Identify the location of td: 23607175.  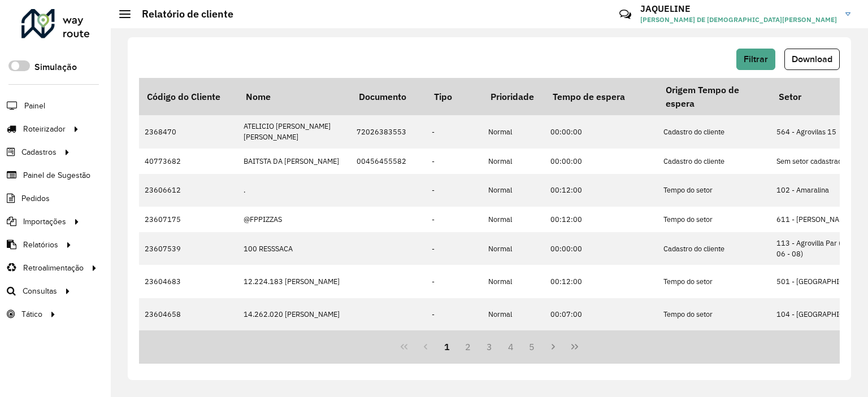
(188, 220).